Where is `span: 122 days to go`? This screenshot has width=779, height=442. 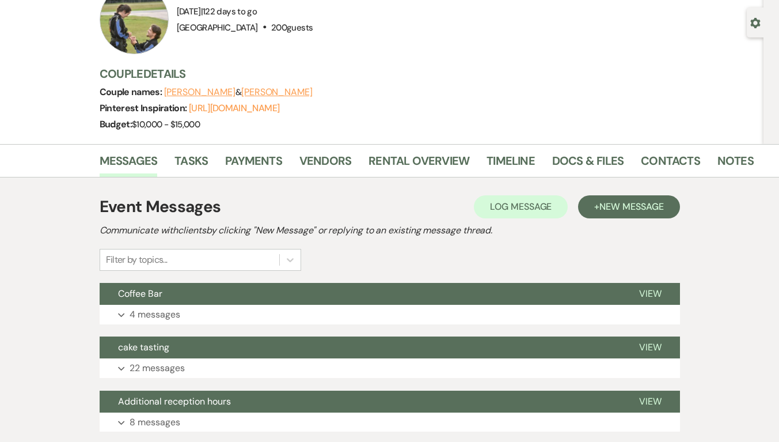
span: 122 days to go is located at coordinates (230, 12).